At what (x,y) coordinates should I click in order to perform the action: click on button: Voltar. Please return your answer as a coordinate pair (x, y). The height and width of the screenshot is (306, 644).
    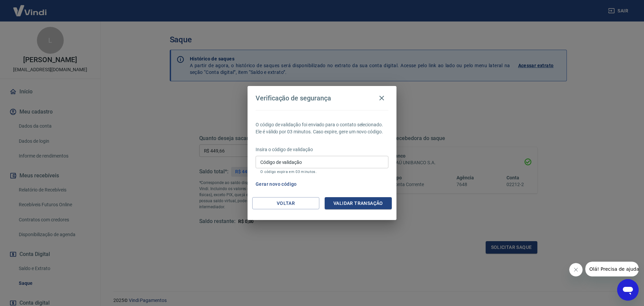
    Looking at the image, I should click on (286, 203).